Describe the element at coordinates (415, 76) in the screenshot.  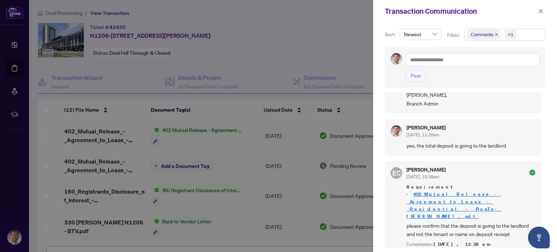
I see `button: Post` at that location.